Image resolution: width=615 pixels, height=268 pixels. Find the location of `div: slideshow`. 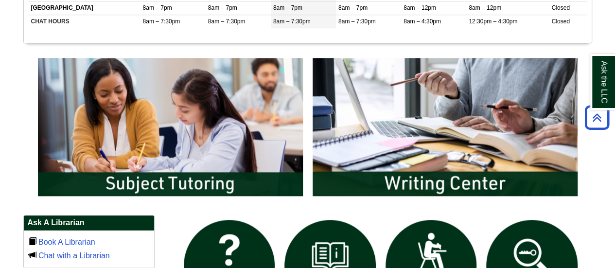

div: slideshow is located at coordinates (308, 129).